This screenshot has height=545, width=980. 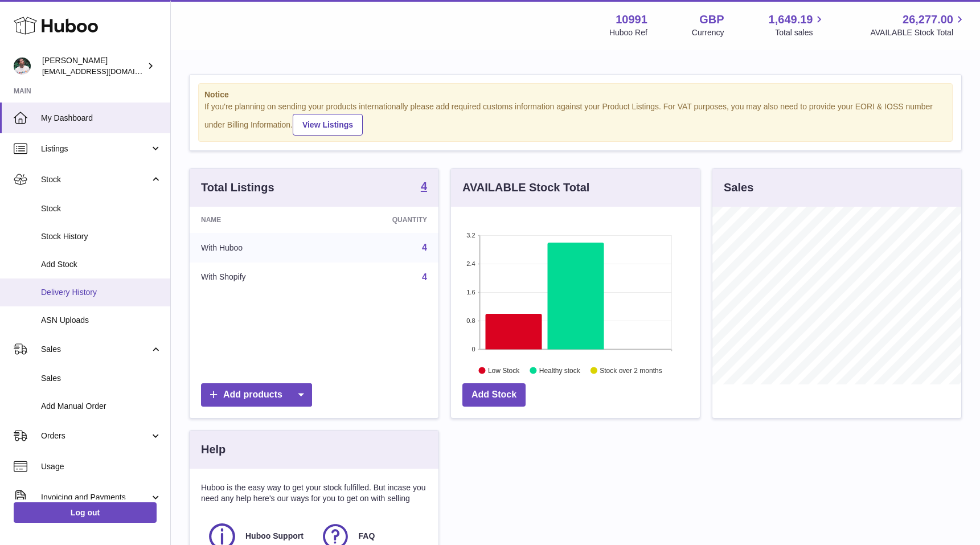 What do you see at coordinates (275, 536) in the screenshot?
I see `span: Huboo Support` at bounding box center [275, 536].